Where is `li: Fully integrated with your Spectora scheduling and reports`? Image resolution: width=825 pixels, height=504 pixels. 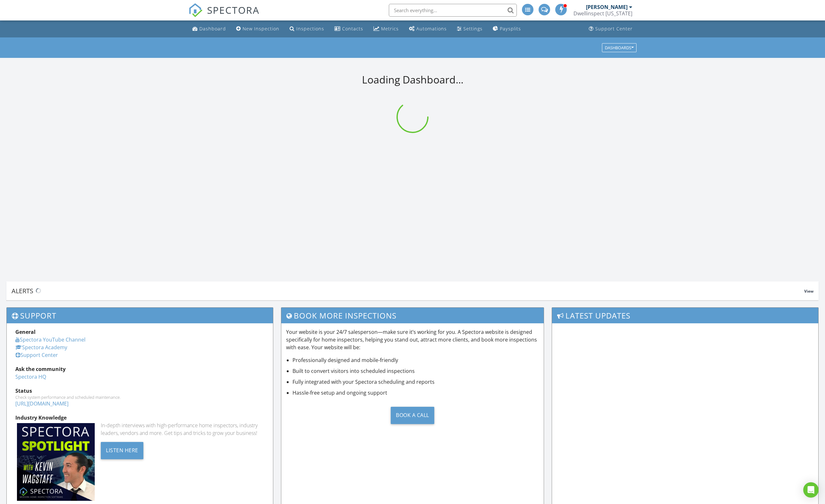 li: Fully integrated with your Spectora scheduling and reports is located at coordinates (416, 382).